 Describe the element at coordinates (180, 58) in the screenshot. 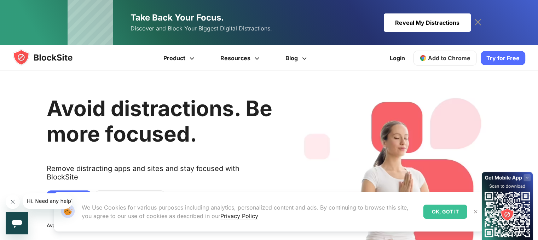

I see `a: Product` at that location.